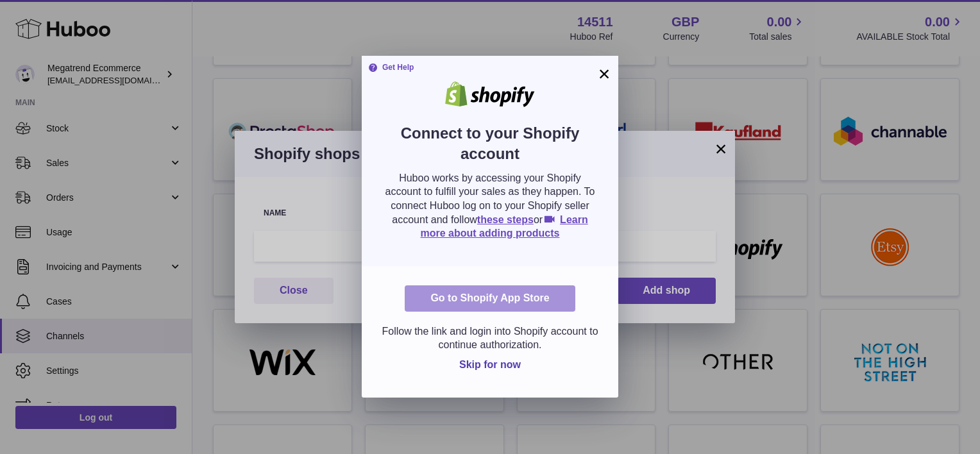 The width and height of the screenshot is (980, 454). I want to click on h2: Connect to your Shopify account, so click(490, 147).